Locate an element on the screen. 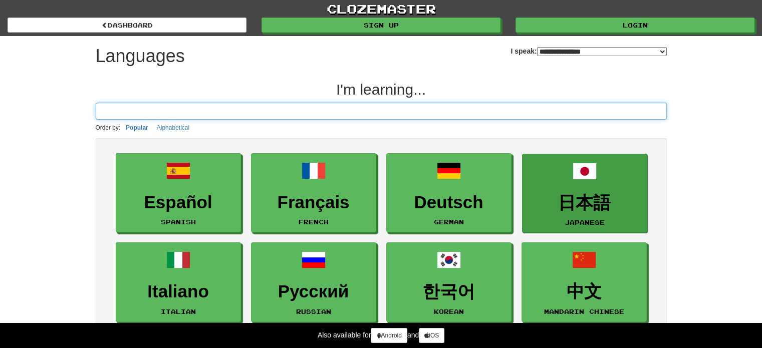 The image size is (762, 348). small: Japanese is located at coordinates (585, 223).